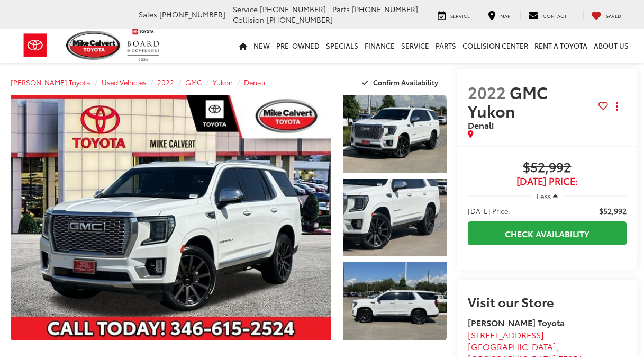 This screenshot has height=357, width=644. I want to click on a: About Us, so click(611, 46).